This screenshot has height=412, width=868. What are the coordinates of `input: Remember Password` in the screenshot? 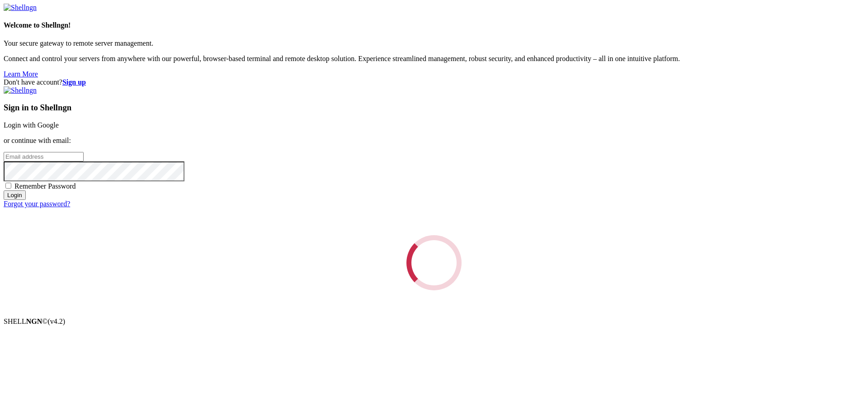 It's located at (8, 185).